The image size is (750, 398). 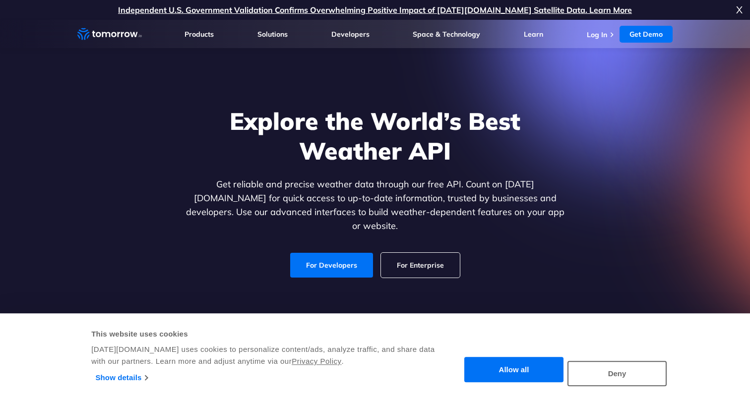 What do you see at coordinates (331, 265) in the screenshot?
I see `a: For Developers` at bounding box center [331, 265].